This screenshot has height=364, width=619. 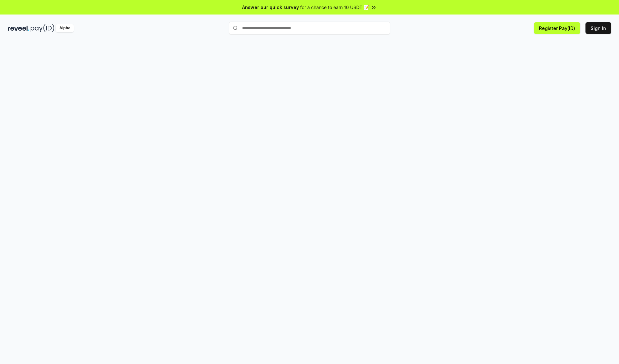 What do you see at coordinates (43, 28) in the screenshot?
I see `img: pay_id` at bounding box center [43, 28].